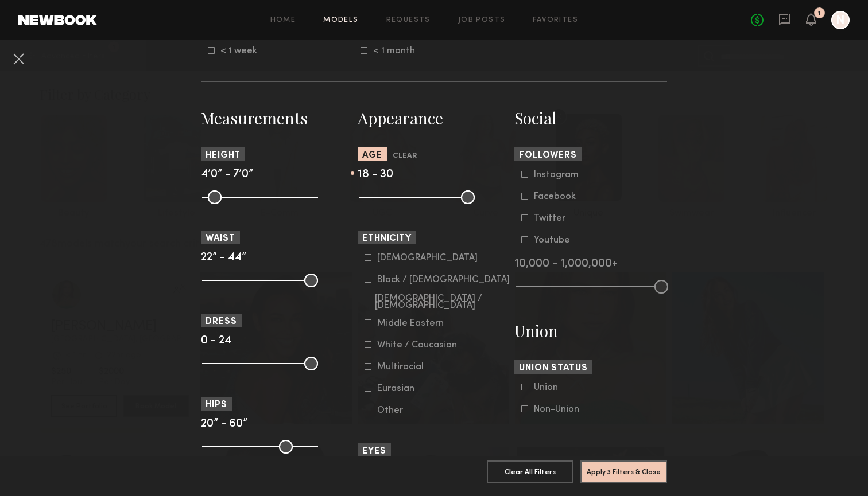 This screenshot has height=496, width=868. What do you see at coordinates (243, 51) in the screenshot?
I see `div: < 1 week` at bounding box center [243, 51].